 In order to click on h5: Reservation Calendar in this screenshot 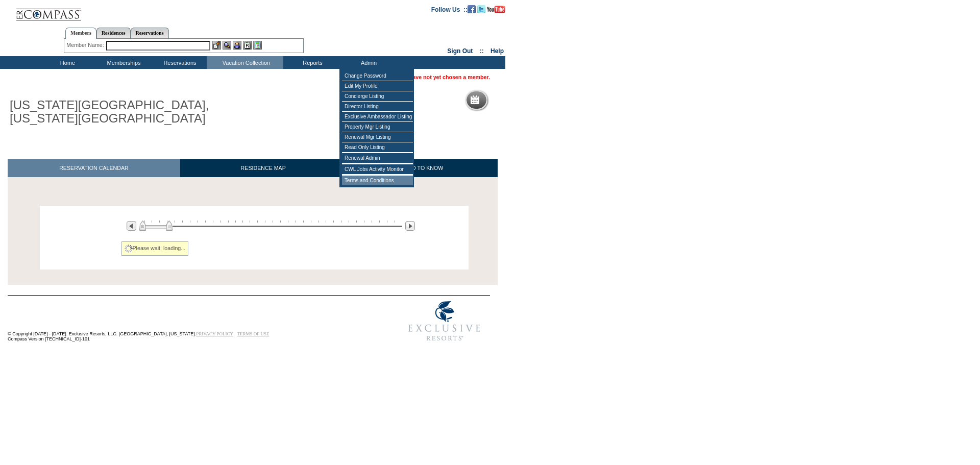, I will do `click(522, 100)`.